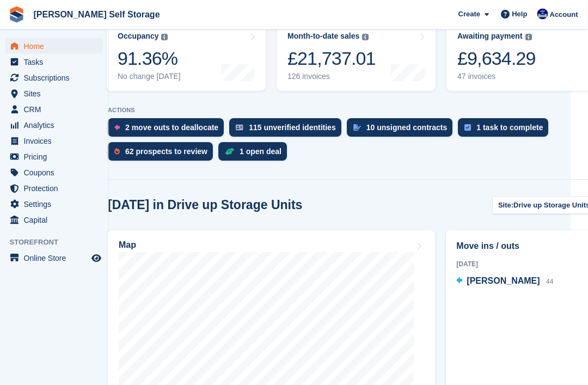 The height and width of the screenshot is (385, 588). What do you see at coordinates (117, 128) in the screenshot?
I see `img: move_outs_to_deallocate_icon-f764333ba52eb49d3ac5e1228854f67142a1ed5810a6f6cc68b1a99e826820c5.svg` at bounding box center [117, 128].